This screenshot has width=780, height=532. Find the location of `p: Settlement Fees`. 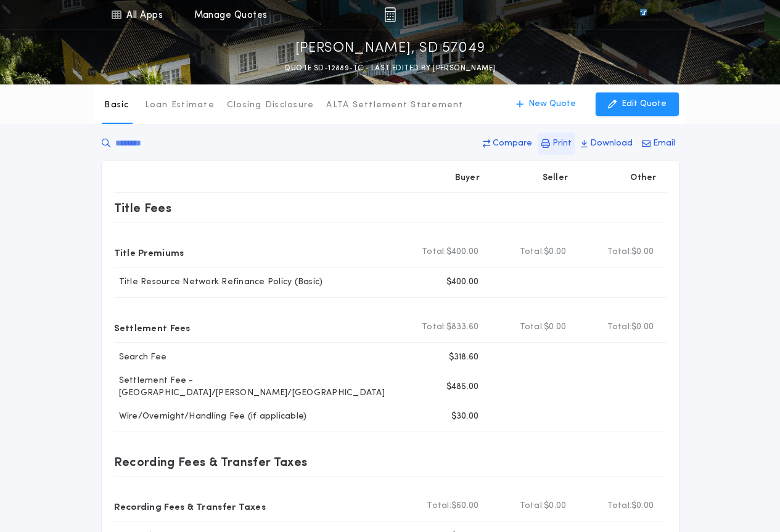

p: Settlement Fees is located at coordinates (152, 328).